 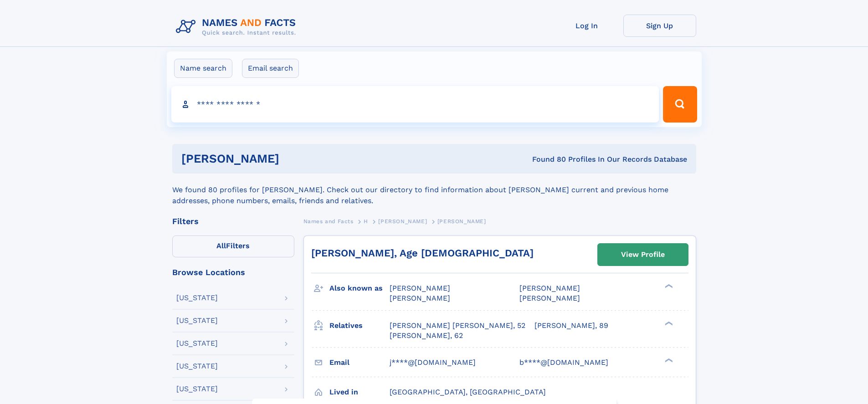 I want to click on div: Filters, so click(x=234, y=221).